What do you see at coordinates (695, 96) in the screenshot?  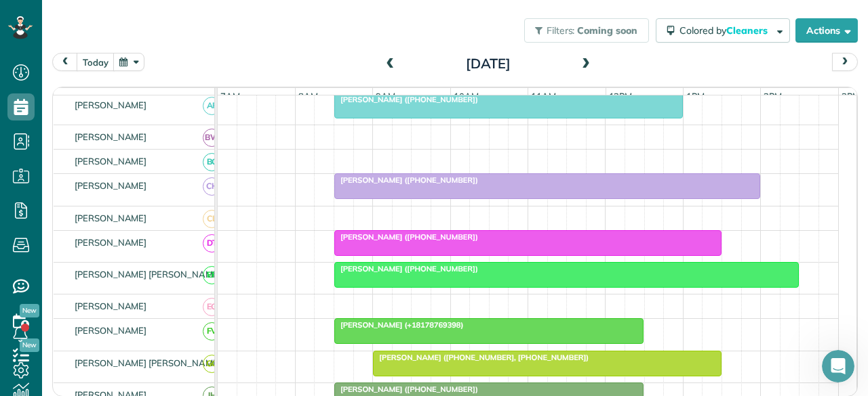 I see `span: 1pm` at bounding box center [695, 96].